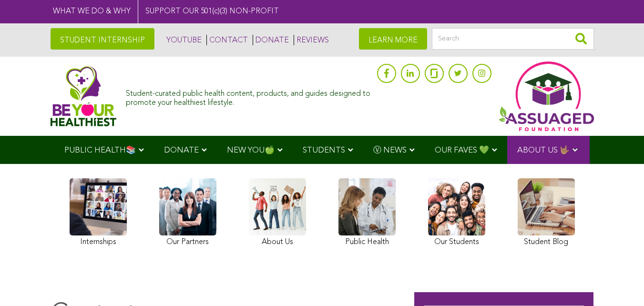  I want to click on img: Assuaged, so click(83, 96).